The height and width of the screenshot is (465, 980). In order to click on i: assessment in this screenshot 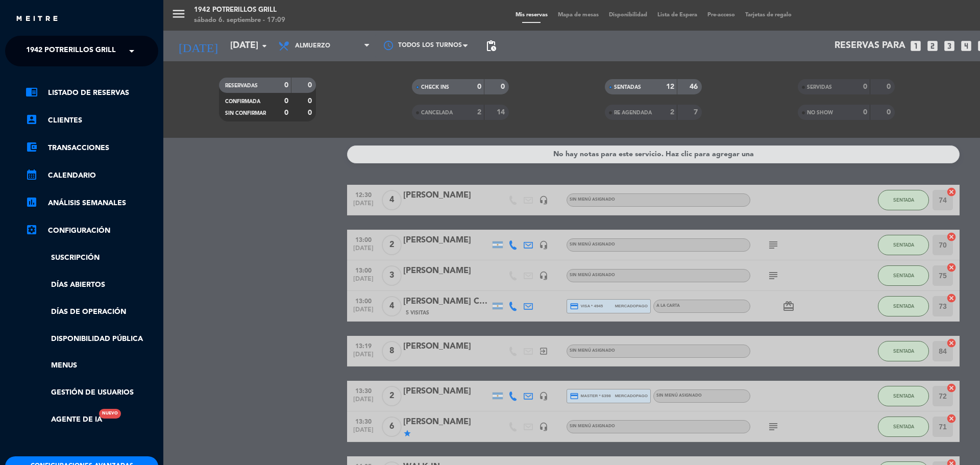, I will do `click(32, 203)`.